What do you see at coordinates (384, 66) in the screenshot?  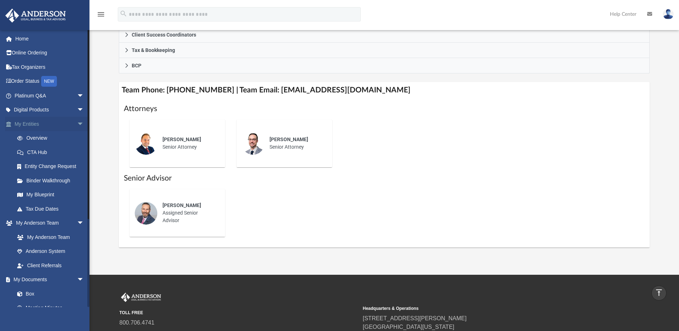 I see `a: BCP` at bounding box center [384, 66].